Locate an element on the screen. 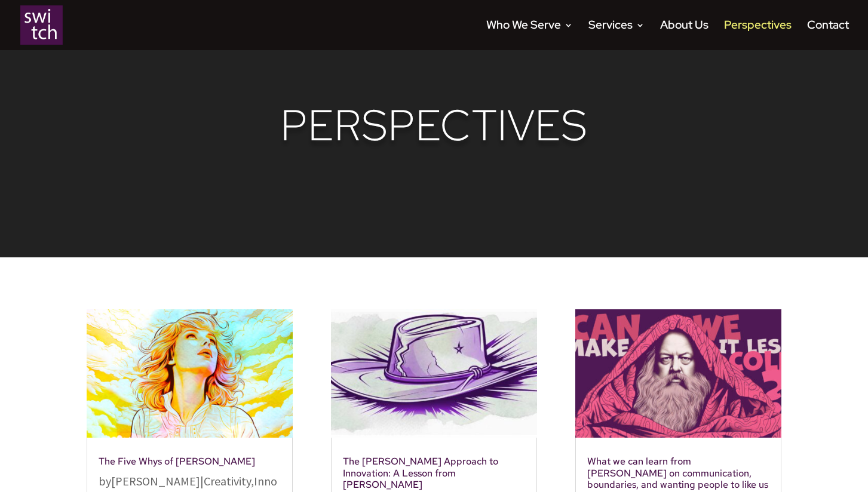  a: Perspectives is located at coordinates (757, 35).